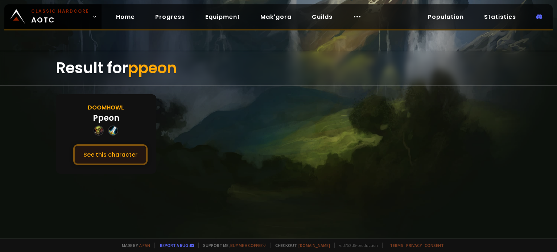  What do you see at coordinates (106, 107) in the screenshot?
I see `div: Doomhowl` at bounding box center [106, 107].